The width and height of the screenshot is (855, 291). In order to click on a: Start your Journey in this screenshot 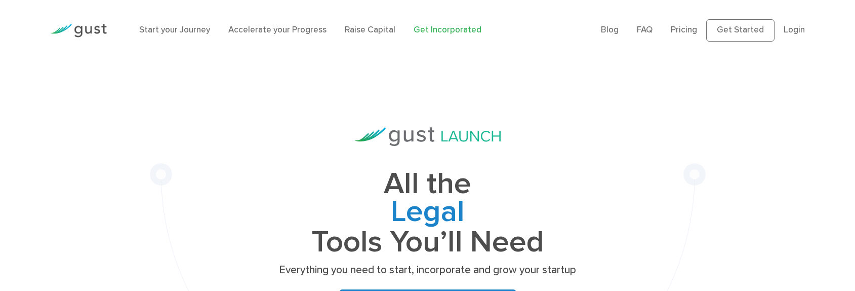, I will do `click(175, 30)`.